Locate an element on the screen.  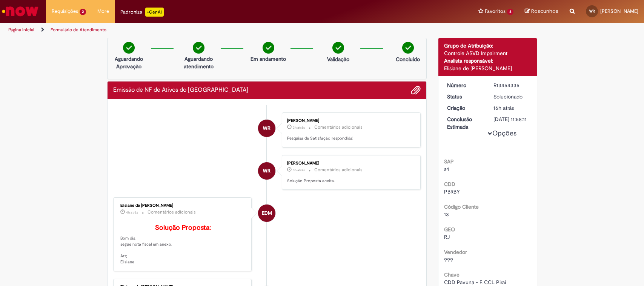
time: 28/08/2025 09:58:11 is located at coordinates (299, 170).